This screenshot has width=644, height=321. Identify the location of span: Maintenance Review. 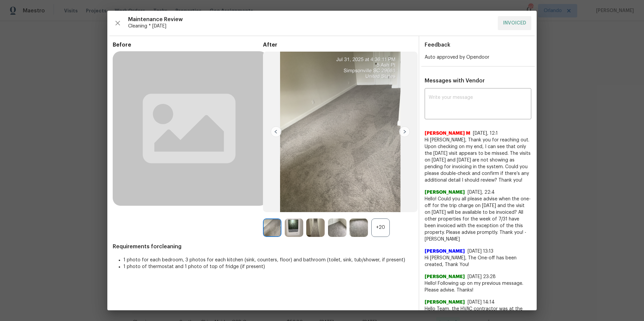
(310, 20).